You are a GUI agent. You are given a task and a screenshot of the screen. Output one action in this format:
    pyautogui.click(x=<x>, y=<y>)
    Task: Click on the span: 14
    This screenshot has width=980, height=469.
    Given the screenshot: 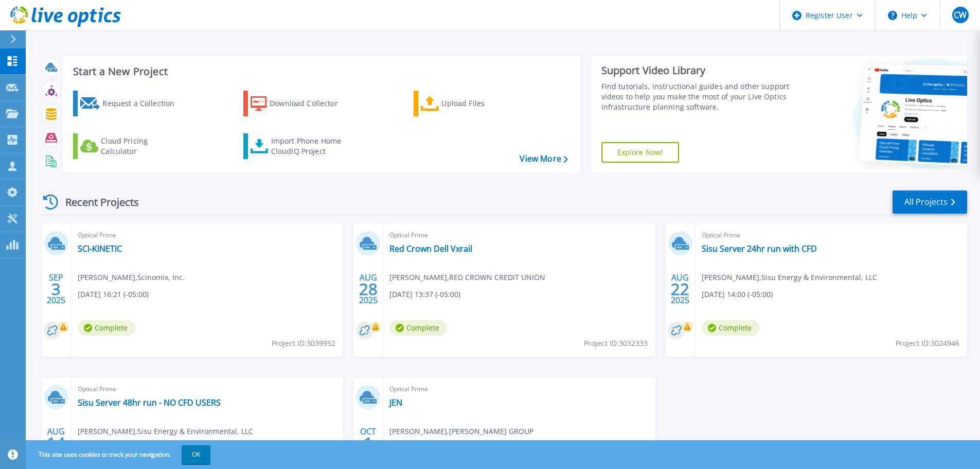 What is the action you would take?
    pyautogui.click(x=56, y=443)
    